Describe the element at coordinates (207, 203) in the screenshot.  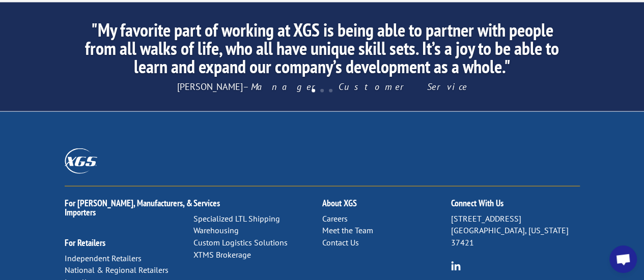
I see `a: Services` at that location.